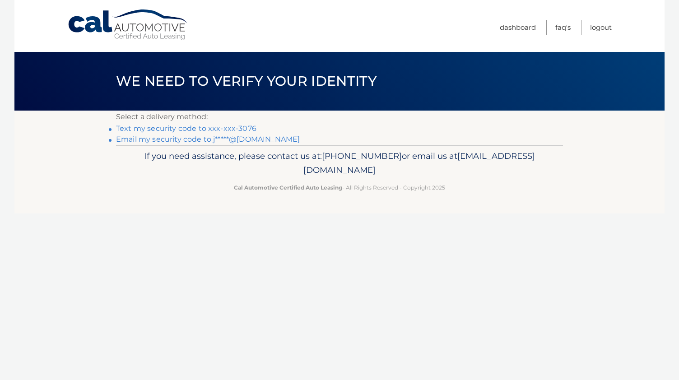  I want to click on a: Logout, so click(601, 27).